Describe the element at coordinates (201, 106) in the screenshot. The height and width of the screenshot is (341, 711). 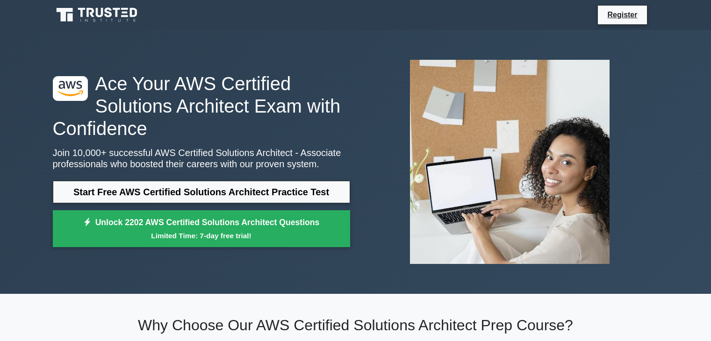
I see `h1: Ace Your AWS Certified Solutions Architect Exam with Confidence` at that location.